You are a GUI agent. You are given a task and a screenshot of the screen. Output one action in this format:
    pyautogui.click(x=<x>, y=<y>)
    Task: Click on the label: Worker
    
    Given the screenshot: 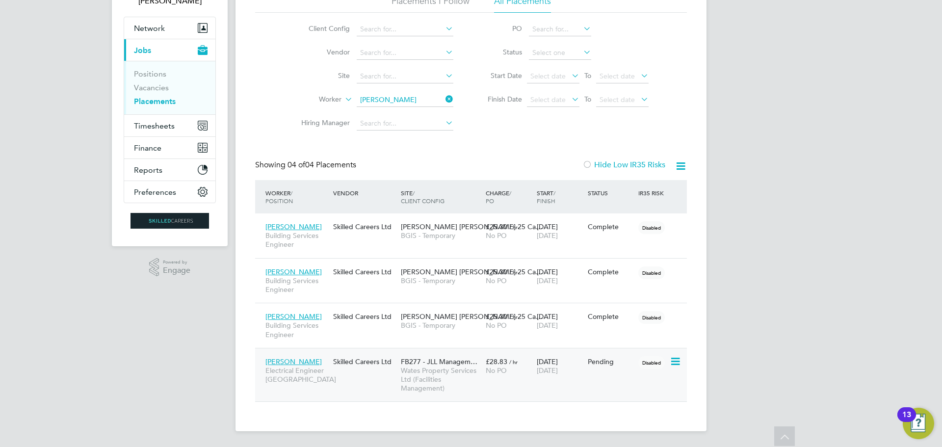 What is the action you would take?
    pyautogui.click(x=313, y=100)
    